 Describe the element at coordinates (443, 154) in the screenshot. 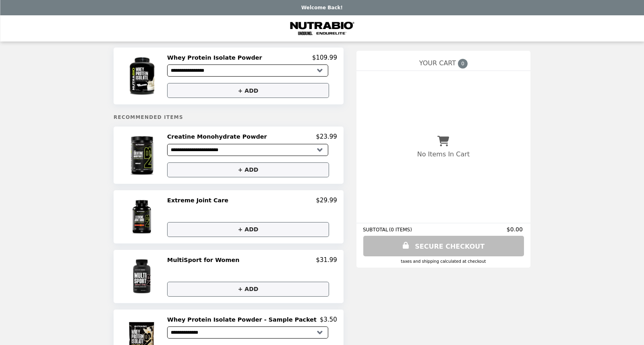

I see `p: No Items In Cart` at that location.